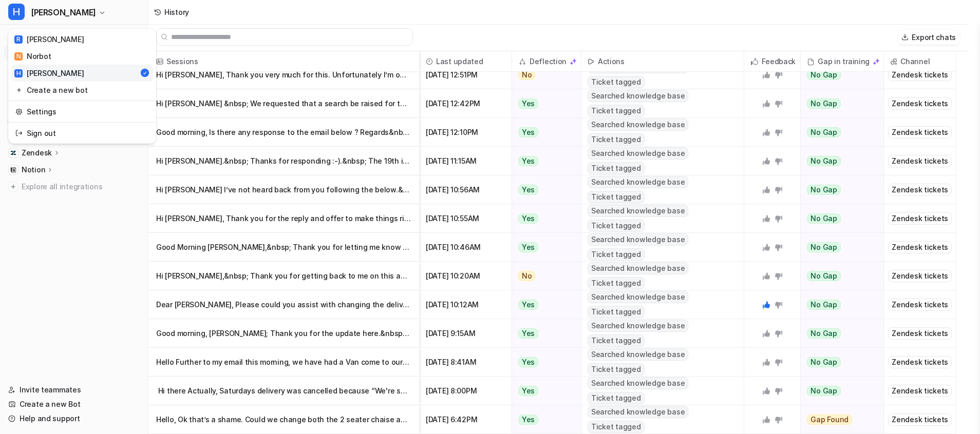 Image resolution: width=980 pixels, height=434 pixels. Describe the element at coordinates (82, 111) in the screenshot. I see `a: Settings` at that location.